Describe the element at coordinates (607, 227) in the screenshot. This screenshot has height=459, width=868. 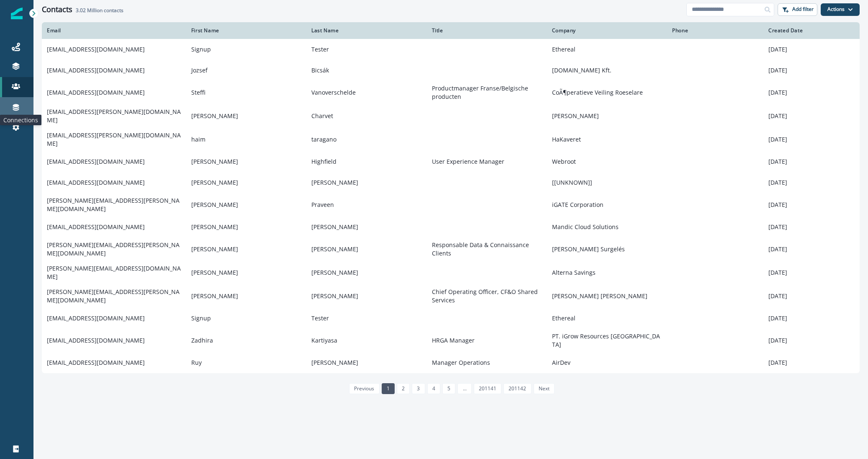
I see `td: Mandic Cloud Solutions` at that location.